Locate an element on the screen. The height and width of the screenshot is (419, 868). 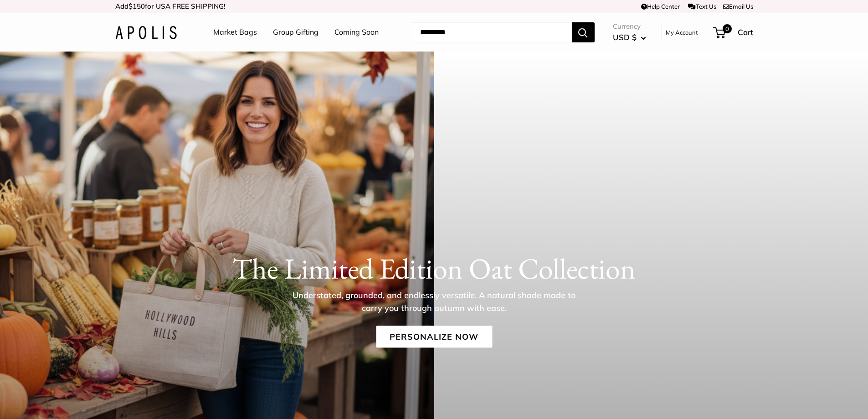
span: 0 is located at coordinates (726, 29).